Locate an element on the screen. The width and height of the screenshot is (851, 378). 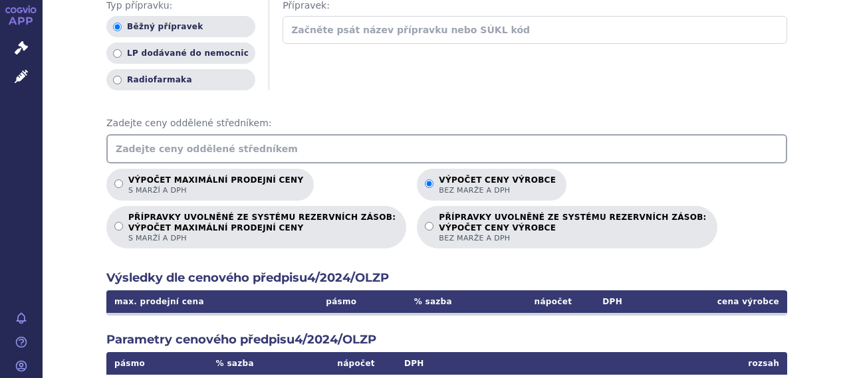
input: Výpočet maximální prodejní cenys marží a DPH is located at coordinates (118, 183).